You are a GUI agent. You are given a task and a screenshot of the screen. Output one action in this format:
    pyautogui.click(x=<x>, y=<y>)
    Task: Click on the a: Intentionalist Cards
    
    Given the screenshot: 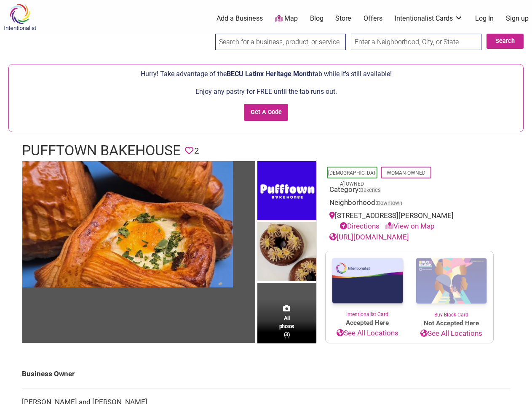 What is the action you would take?
    pyautogui.click(x=429, y=18)
    